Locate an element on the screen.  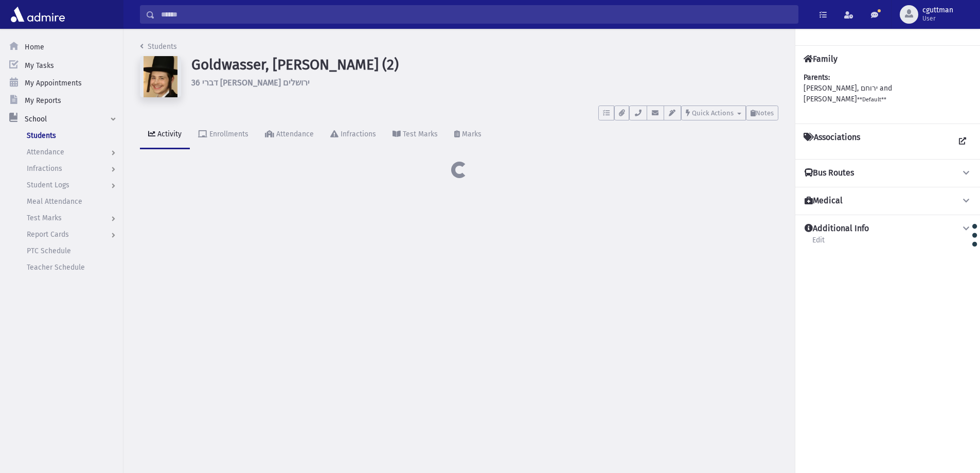
span: Student Logs is located at coordinates (48, 185).